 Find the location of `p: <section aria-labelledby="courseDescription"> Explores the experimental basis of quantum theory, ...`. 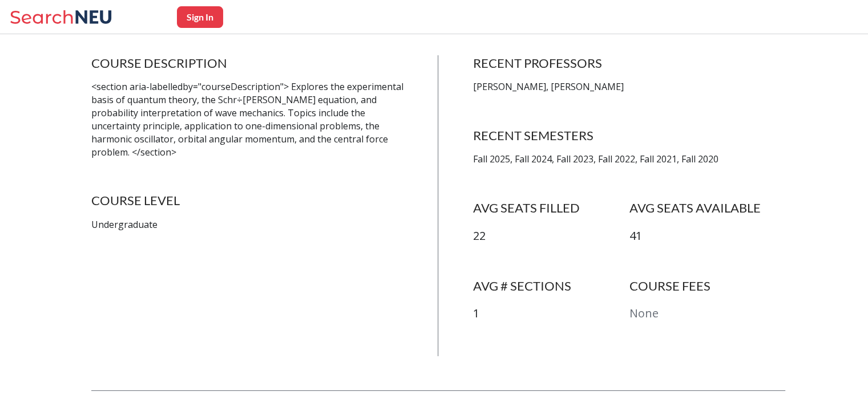

p: <section aria-labelledby="courseDescription"> Explores the experimental basis of quantum theory, ... is located at coordinates (248, 119).